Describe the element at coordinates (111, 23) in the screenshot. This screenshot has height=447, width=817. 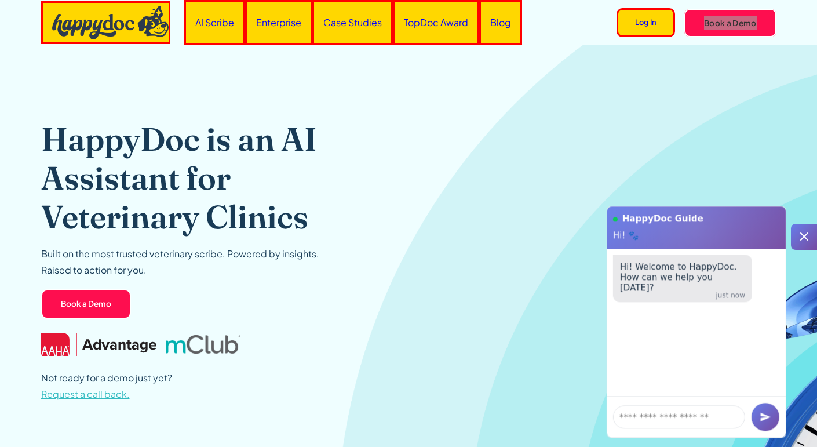
I see `img: HappyDoc Logo: A happy dog with his ear up, listening.` at that location.